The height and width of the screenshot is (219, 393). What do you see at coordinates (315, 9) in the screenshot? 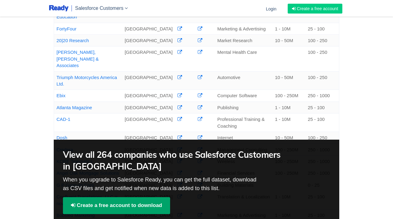
I see `a: Create a free account` at bounding box center [315, 9].